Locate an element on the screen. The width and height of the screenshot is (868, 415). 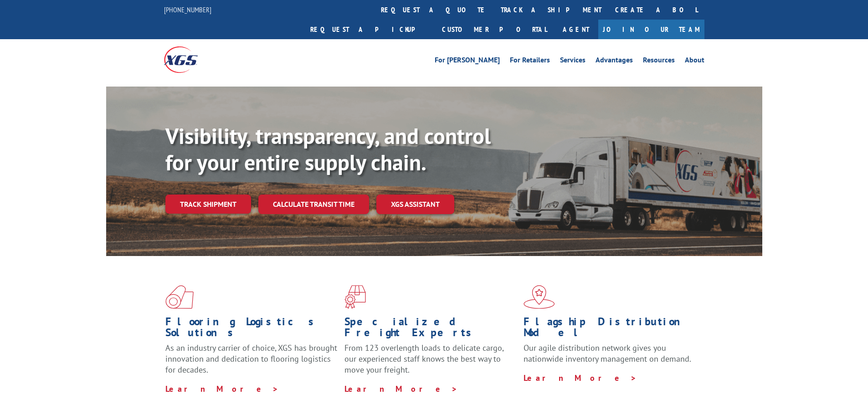
img: xgs-icon-total-supply-chain-intelligence-red is located at coordinates (179, 297).